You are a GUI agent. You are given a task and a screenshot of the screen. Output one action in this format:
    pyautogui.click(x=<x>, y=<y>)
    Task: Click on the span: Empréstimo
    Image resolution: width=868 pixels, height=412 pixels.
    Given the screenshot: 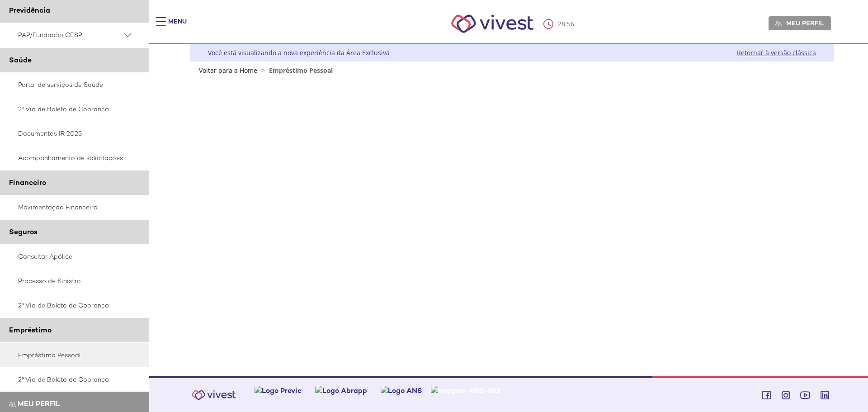 What is the action you would take?
    pyautogui.click(x=30, y=330)
    